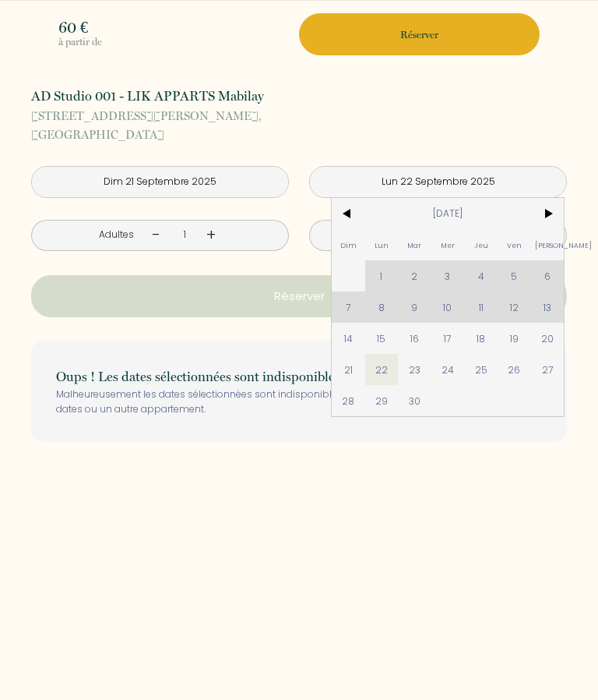  Describe the element at coordinates (547, 338) in the screenshot. I see `span: 20` at that location.